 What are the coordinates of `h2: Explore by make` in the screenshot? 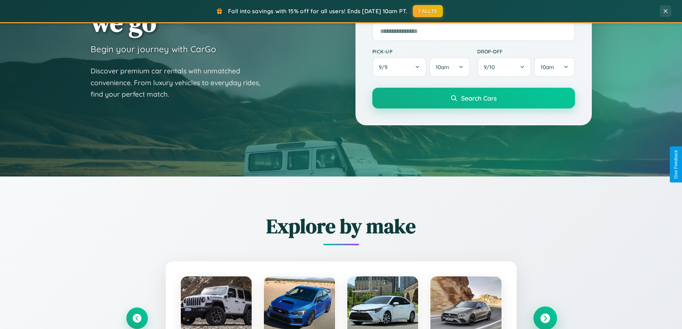 It's located at (341, 226).